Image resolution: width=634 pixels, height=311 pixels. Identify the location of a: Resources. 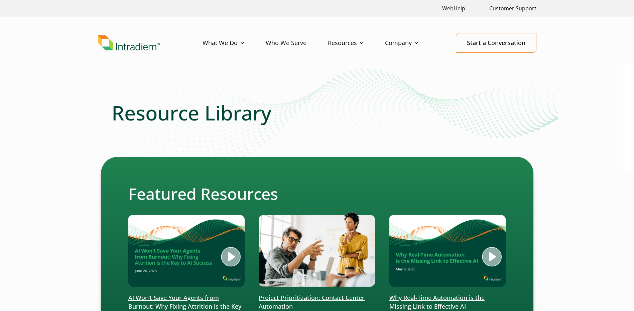
(356, 43).